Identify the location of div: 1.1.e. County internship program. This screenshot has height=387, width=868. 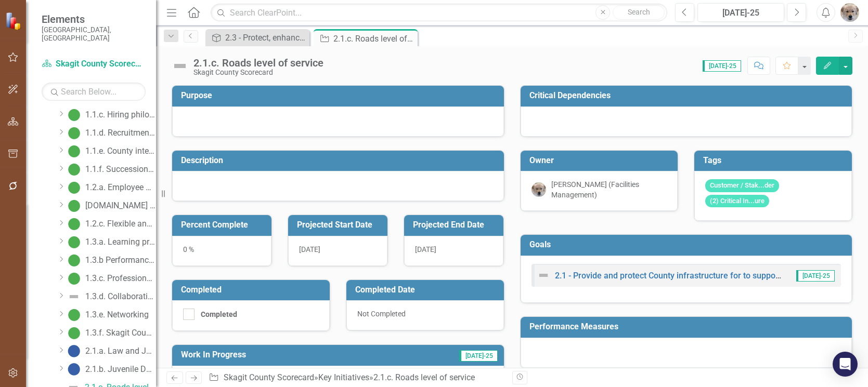
(121, 151).